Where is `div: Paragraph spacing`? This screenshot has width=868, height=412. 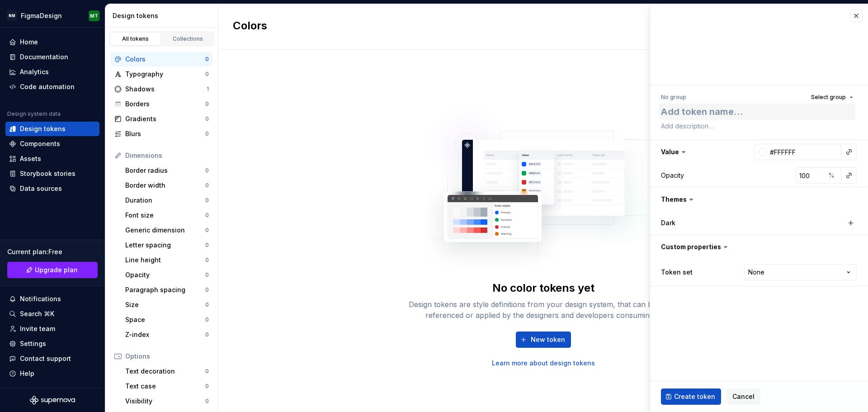
div: Paragraph spacing is located at coordinates (165, 290).